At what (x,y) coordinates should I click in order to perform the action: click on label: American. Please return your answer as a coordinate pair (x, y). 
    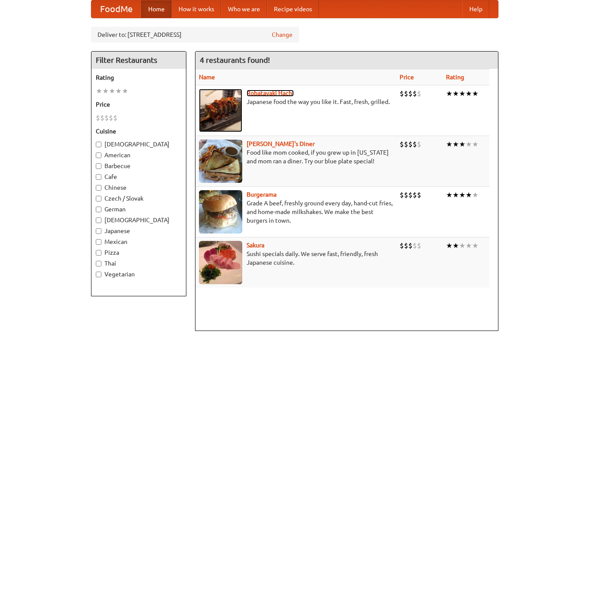
    Looking at the image, I should click on (139, 155).